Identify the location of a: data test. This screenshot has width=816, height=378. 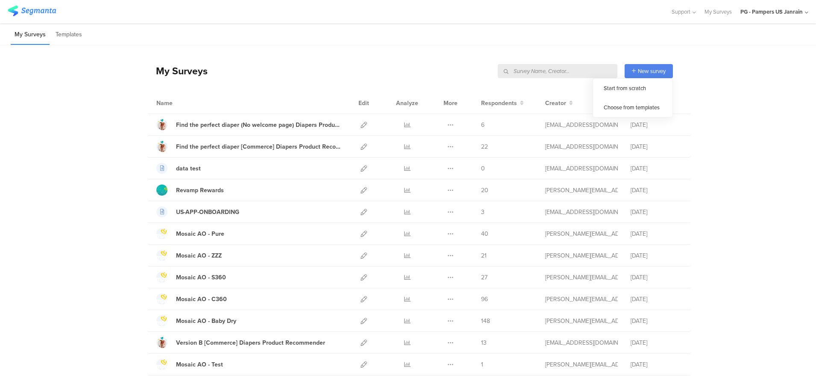
(178, 168).